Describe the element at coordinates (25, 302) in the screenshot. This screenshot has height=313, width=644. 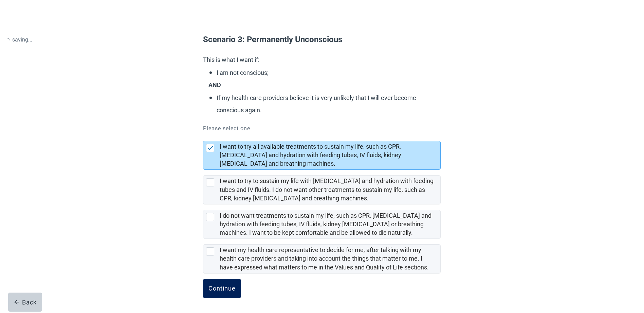
I see `div: Back` at that location.